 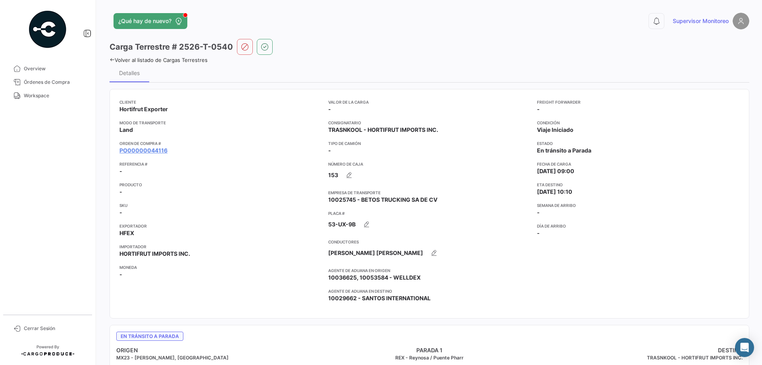 I want to click on span: Viaje Iniciado, so click(x=555, y=130).